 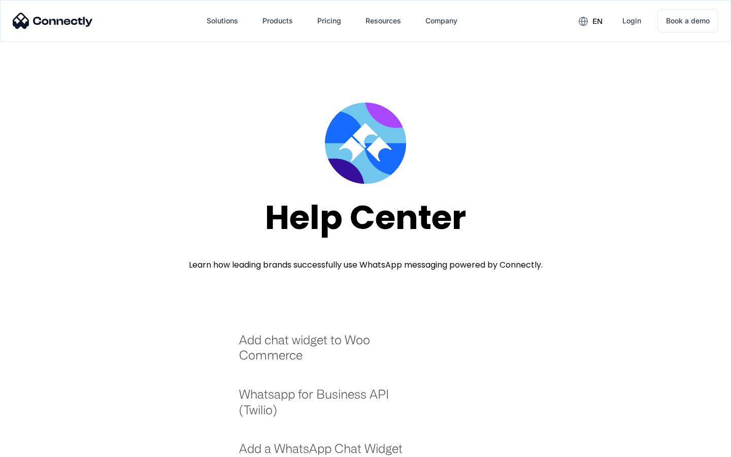 What do you see at coordinates (329, 21) in the screenshot?
I see `a: Pricing` at bounding box center [329, 21].